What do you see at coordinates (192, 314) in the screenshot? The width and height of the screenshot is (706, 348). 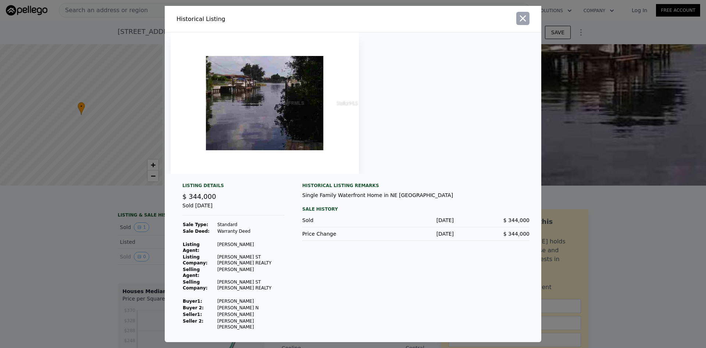 I see `strong: Seller 1 :` at bounding box center [192, 314].